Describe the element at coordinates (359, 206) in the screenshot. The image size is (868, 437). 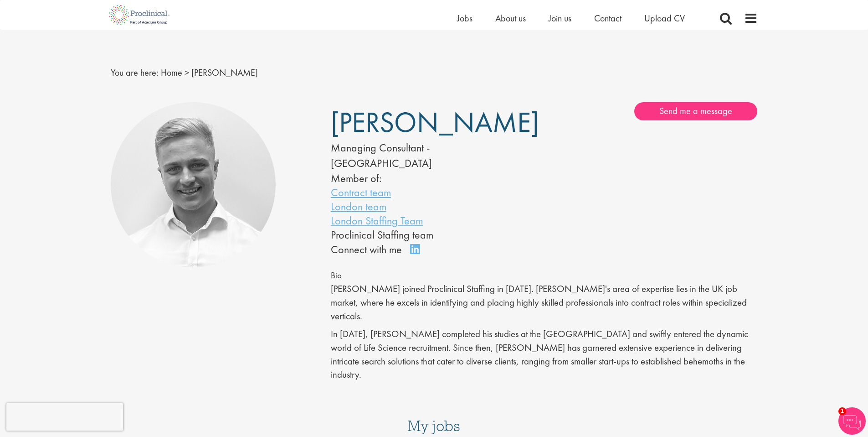
I see `a: London team` at that location.